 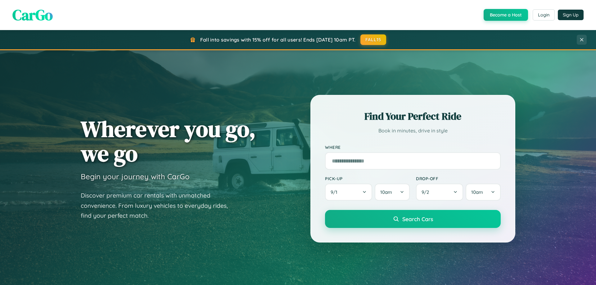 I want to click on button: FALL15, so click(x=374, y=40).